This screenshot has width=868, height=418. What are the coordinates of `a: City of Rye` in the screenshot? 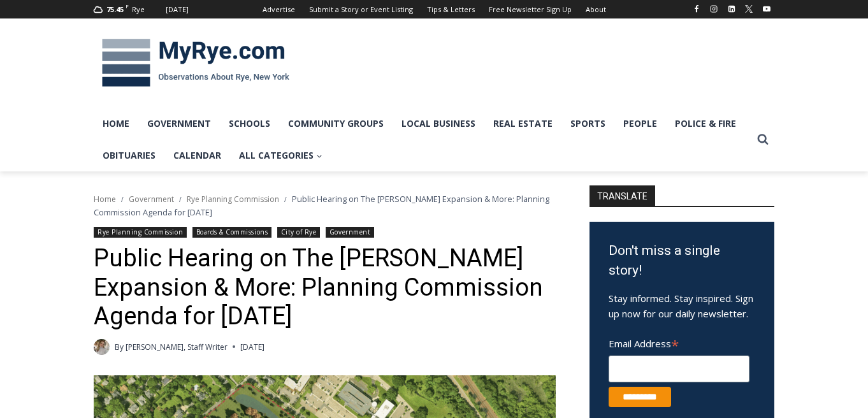 It's located at (299, 232).